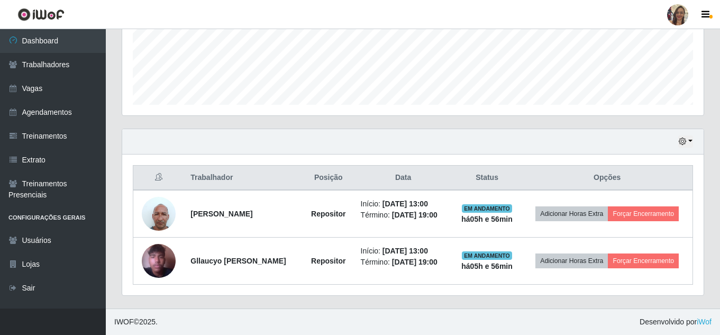  Describe the element at coordinates (41, 14) in the screenshot. I see `img: CoreUI Logo` at that location.